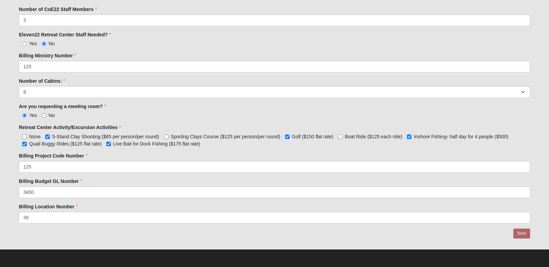 This screenshot has width=549, height=267. Describe the element at coordinates (24, 137) in the screenshot. I see `input: None` at that location.